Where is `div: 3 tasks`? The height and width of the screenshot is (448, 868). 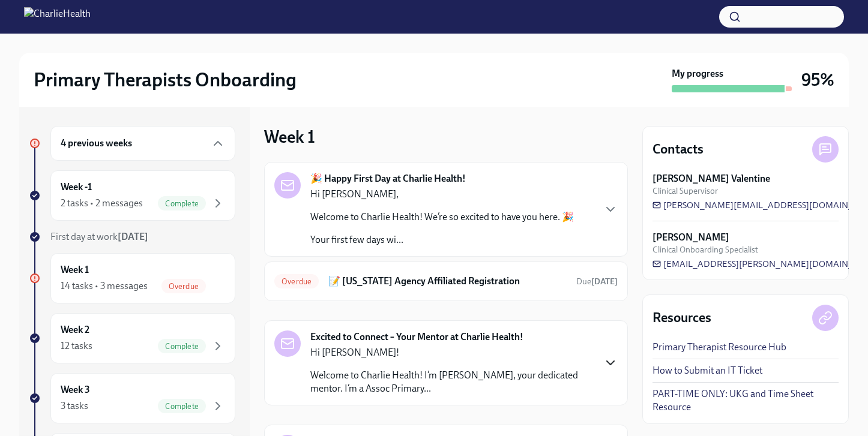
div: 3 tasks is located at coordinates (74, 406).